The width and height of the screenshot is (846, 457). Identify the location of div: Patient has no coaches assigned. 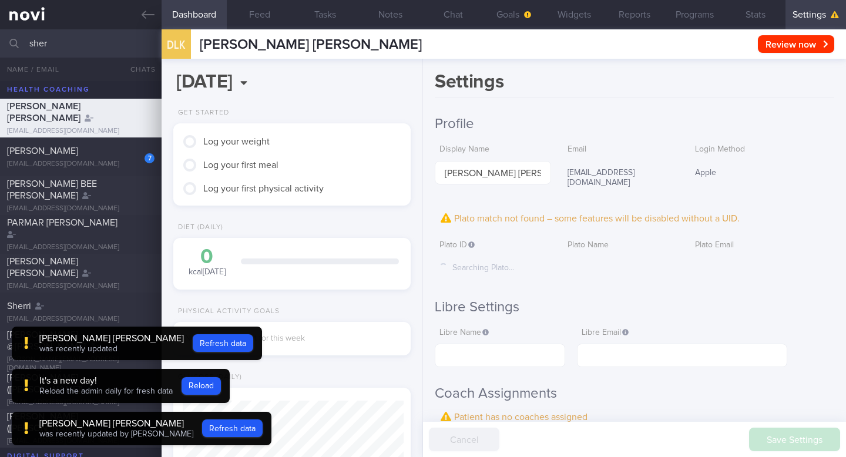
(634, 417).